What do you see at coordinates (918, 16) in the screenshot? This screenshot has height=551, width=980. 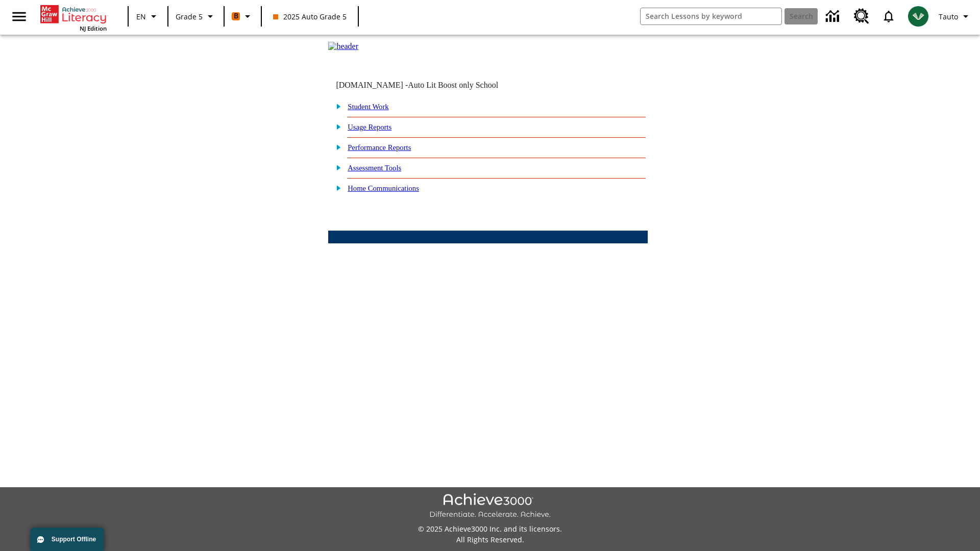 I see `img: avatar image` at bounding box center [918, 16].